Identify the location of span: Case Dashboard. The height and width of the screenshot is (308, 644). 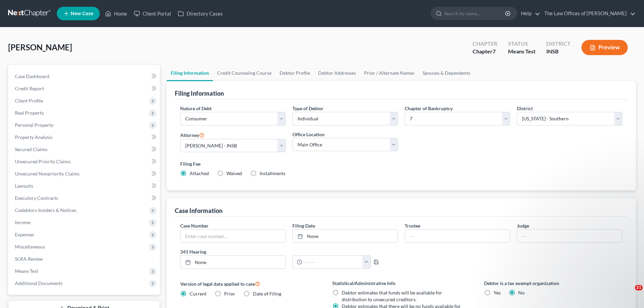
(32, 76).